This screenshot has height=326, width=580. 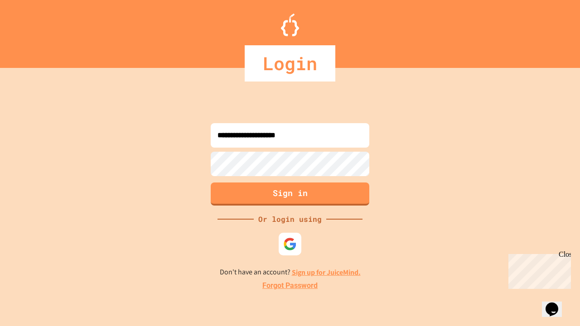 I want to click on img: google-icon.svg, so click(x=290, y=244).